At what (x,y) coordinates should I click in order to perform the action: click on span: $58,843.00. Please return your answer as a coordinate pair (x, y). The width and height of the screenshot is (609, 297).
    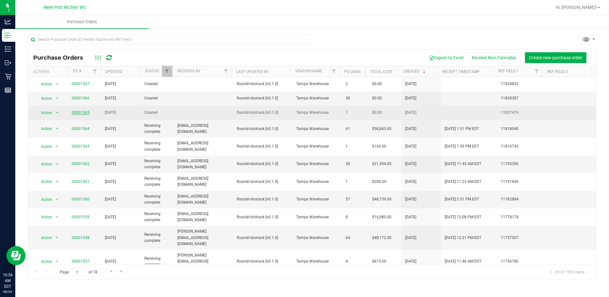
    Looking at the image, I should click on (382, 129).